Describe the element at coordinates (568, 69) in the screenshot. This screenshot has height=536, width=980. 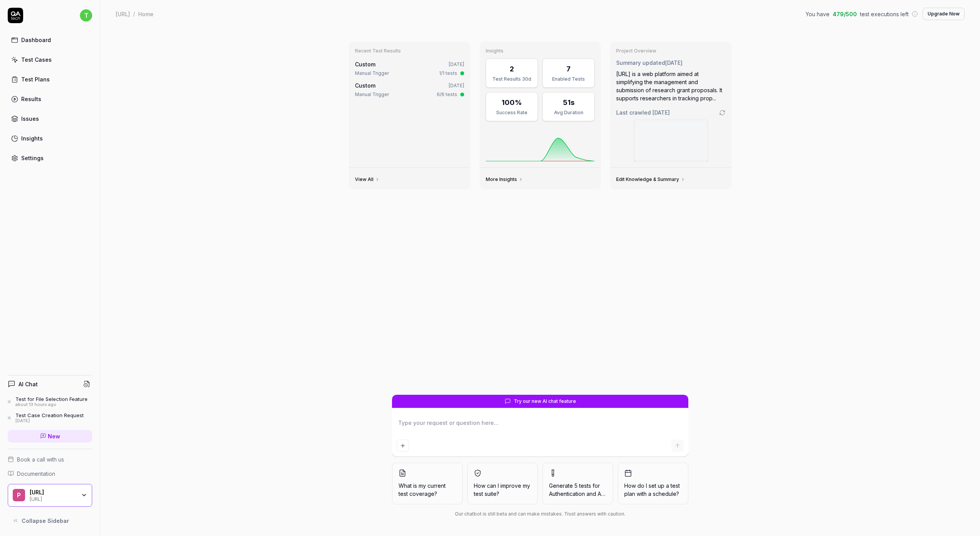
I see `div: 7` at that location.